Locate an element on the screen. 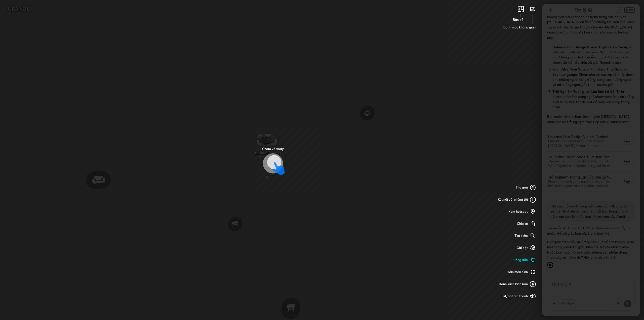  span: Danh sách kịch bản is located at coordinates (513, 284).